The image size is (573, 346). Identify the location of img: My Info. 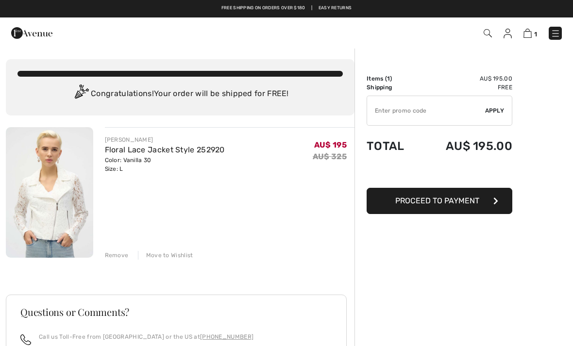
(508, 34).